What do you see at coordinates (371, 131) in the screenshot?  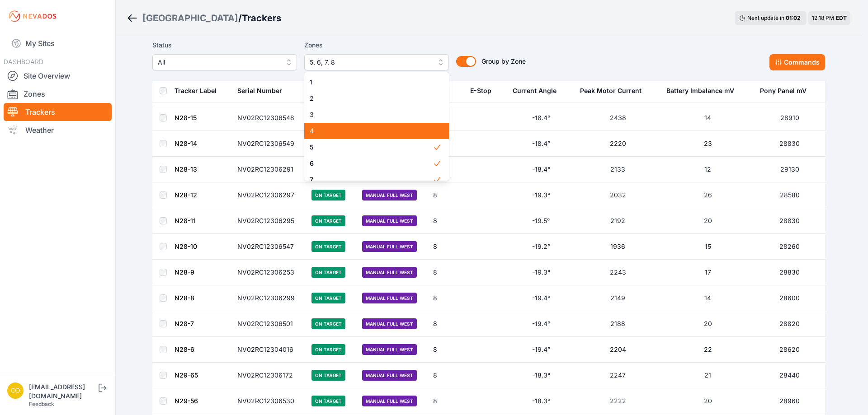 I see `span: 4` at bounding box center [371, 131].